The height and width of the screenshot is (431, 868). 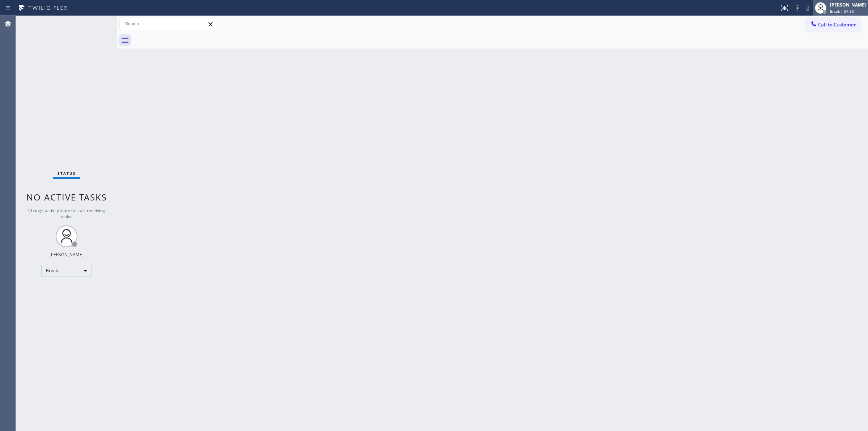 What do you see at coordinates (833, 25) in the screenshot?
I see `button: Call to Customer` at bounding box center [833, 25].